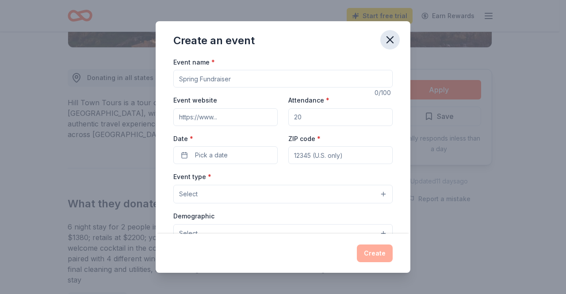 Image resolution: width=566 pixels, height=294 pixels. Describe the element at coordinates (283, 79) in the screenshot. I see `input: Spring Fundraiser` at that location.